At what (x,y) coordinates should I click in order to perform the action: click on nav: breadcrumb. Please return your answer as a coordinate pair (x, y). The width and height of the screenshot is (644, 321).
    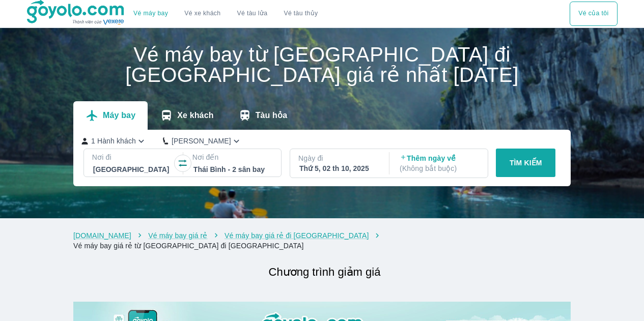
    Looking at the image, I should click on (322, 241).